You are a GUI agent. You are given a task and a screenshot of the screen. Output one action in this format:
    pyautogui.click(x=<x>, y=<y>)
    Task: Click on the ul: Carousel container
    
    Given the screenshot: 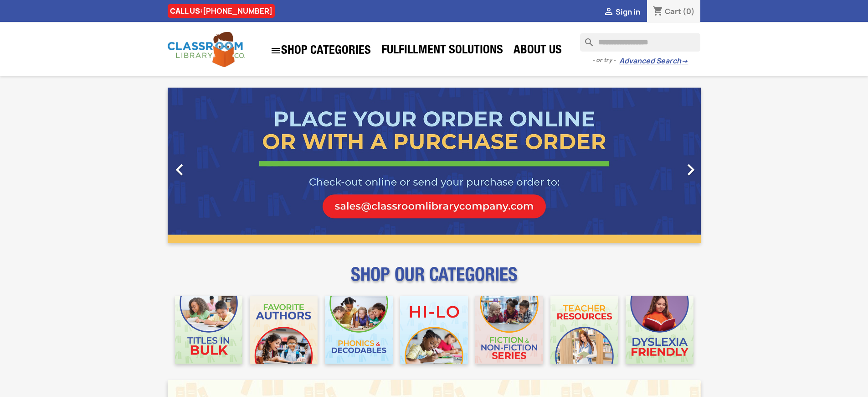 What is the action you would take?
    pyautogui.click(x=434, y=165)
    